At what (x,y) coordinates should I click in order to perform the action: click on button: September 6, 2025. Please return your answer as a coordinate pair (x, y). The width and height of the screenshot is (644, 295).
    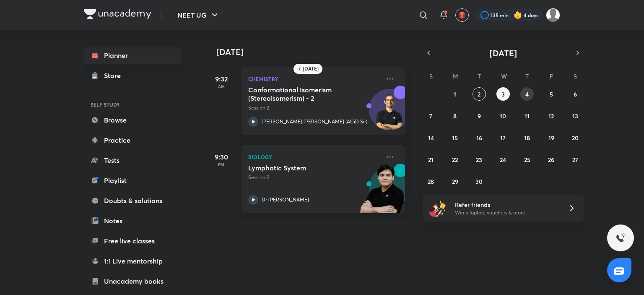
    Looking at the image, I should click on (575, 94).